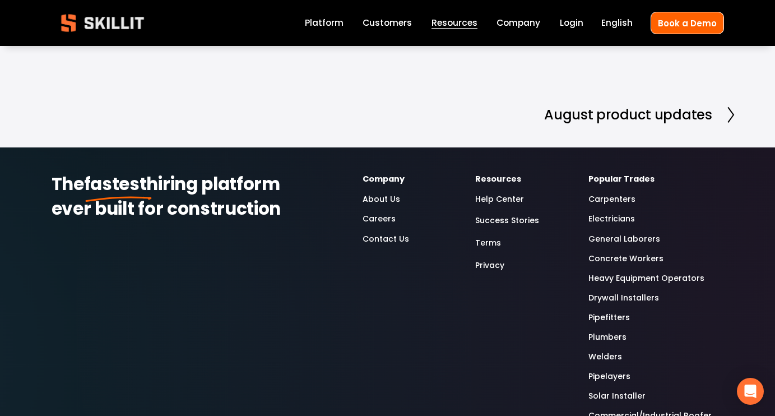  What do you see at coordinates (490, 265) in the screenshot?
I see `a: Privacy` at bounding box center [490, 265].